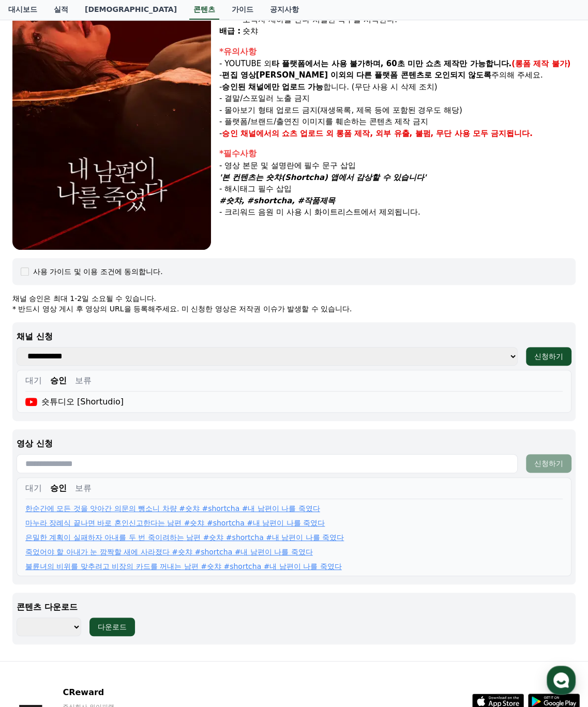 This screenshot has height=707, width=588. Describe the element at coordinates (294, 299) in the screenshot. I see `p: 채널 승인은 최대 1-2일 소요될 수 있습니다.` at that location.